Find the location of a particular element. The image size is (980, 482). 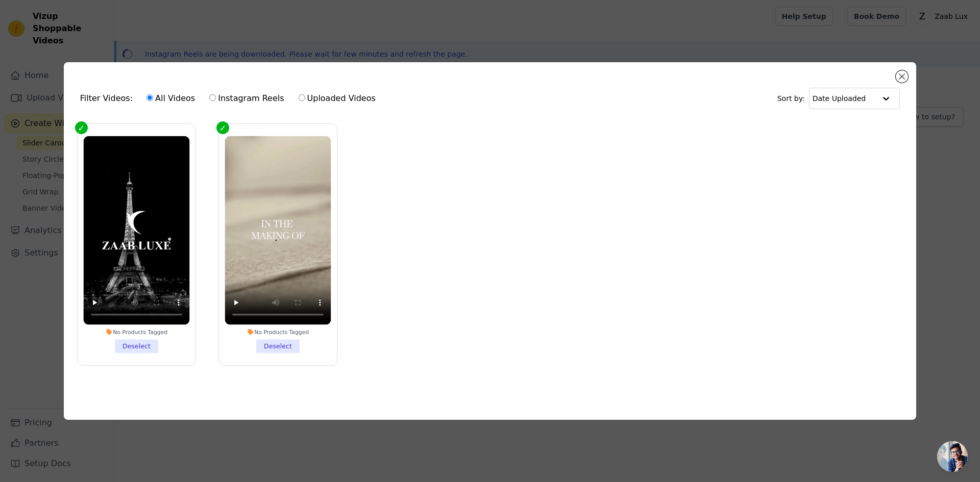

a: Open chat is located at coordinates (953, 457).